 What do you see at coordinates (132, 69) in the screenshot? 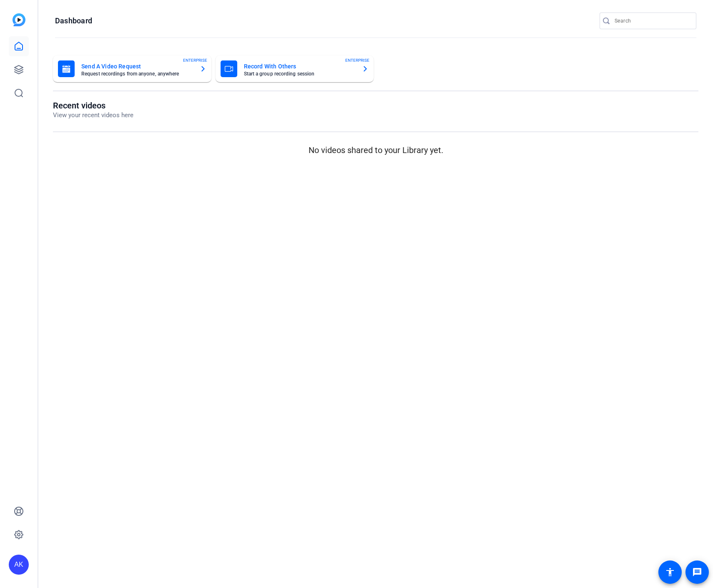
I see `button: Send A Video RequestRequest recordings from anyone, anywhereENTERPRISE` at bounding box center [132, 69].